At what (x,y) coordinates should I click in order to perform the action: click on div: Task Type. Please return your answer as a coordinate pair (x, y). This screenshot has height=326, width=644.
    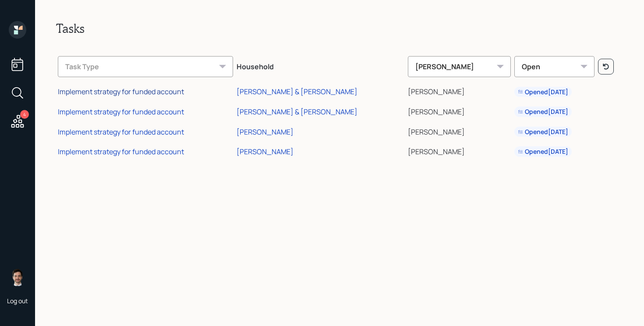
    Looking at the image, I should click on (146, 67).